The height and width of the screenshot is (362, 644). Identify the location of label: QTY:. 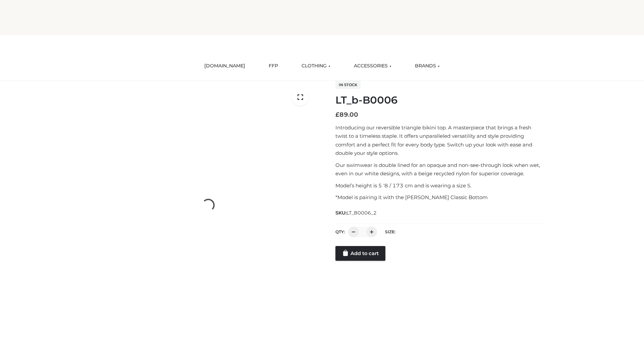
(341, 231).